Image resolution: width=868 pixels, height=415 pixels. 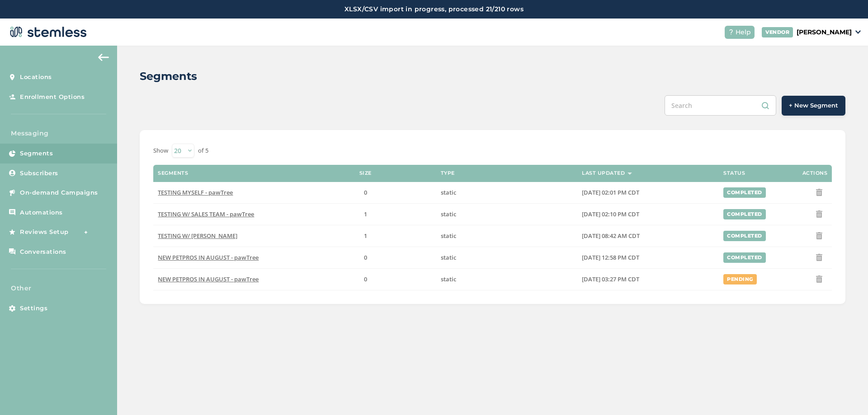 I want to click on input: Search, so click(x=720, y=105).